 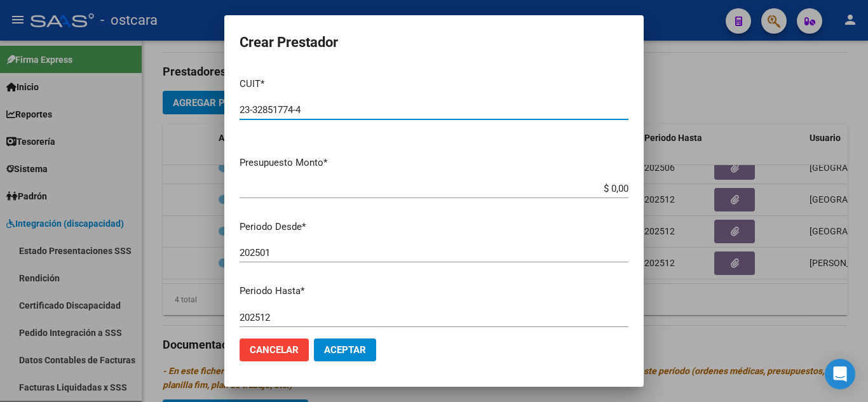 I want to click on button: Cancelar, so click(x=274, y=350).